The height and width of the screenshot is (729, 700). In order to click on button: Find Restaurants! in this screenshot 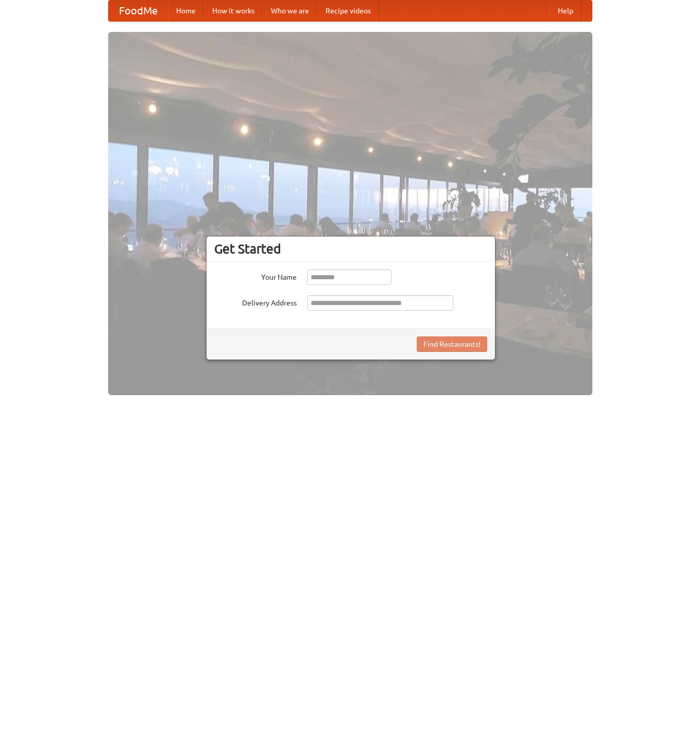, I will do `click(452, 344)`.